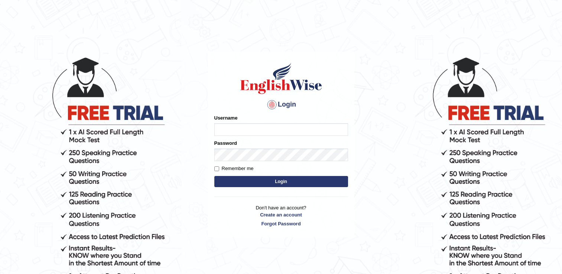 The height and width of the screenshot is (274, 562). What do you see at coordinates (281, 224) in the screenshot?
I see `a: Forgot Password` at bounding box center [281, 224].